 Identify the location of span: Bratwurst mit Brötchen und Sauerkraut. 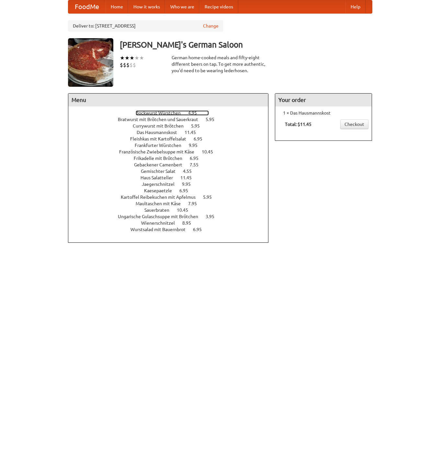
(161, 119).